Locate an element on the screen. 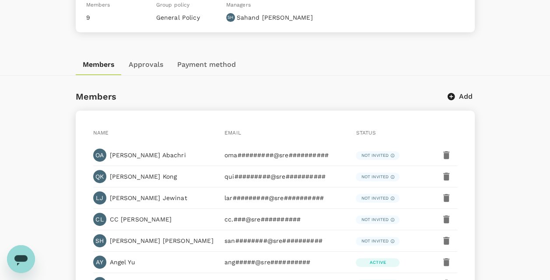  div: QK is located at coordinates (100, 177).